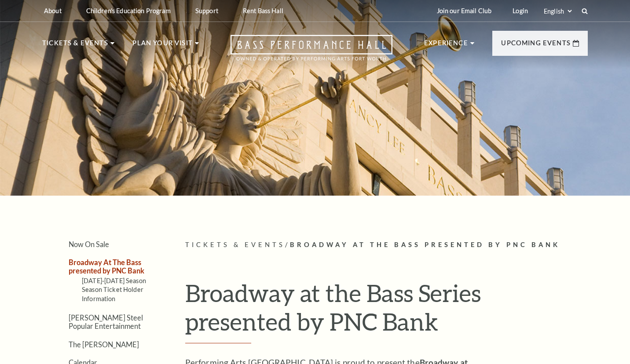  I want to click on a: Season Ticket Holder Information, so click(112, 294).